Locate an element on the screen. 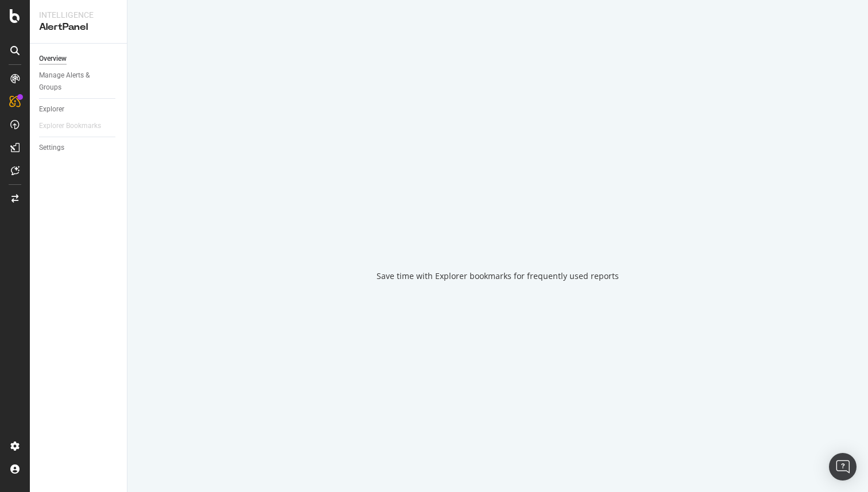 The height and width of the screenshot is (492, 868). a: Settings is located at coordinates (78, 147).